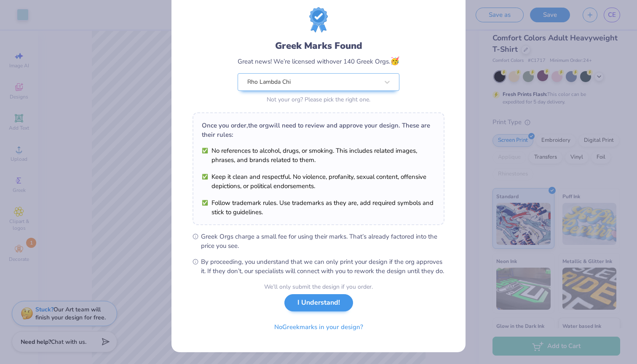 This screenshot has width=637, height=364. Describe the element at coordinates (318, 156) in the screenshot. I see `li: No references to alcohol, drugs, or smoking. This includes related images, phrases, and brands re...` at that location.